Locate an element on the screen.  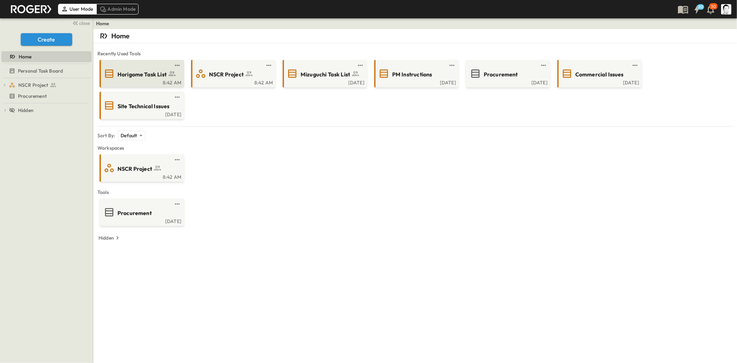
span: Recently Used Tools is located at coordinates (415, 54).